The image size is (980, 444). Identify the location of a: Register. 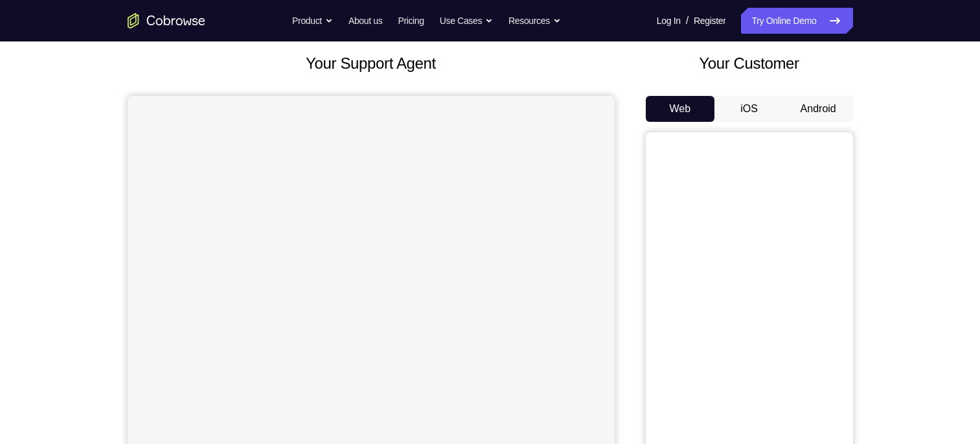
(710, 21).